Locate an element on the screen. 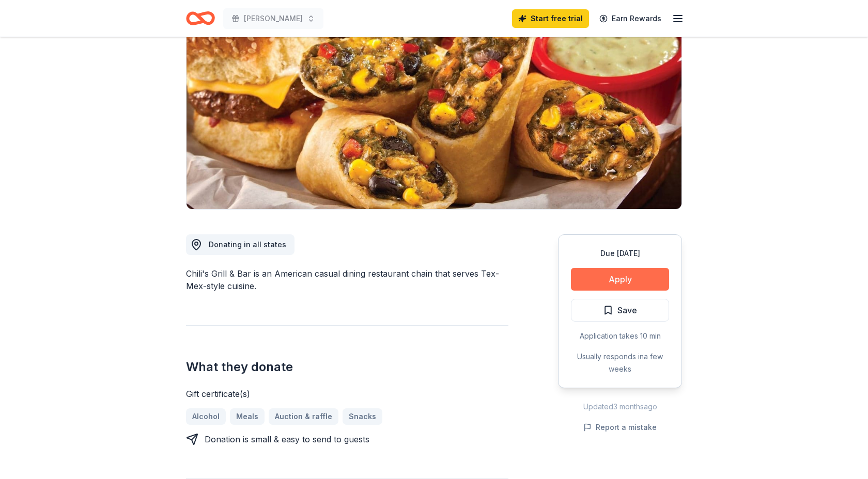 The height and width of the screenshot is (479, 868). div: Usually responds in a few weeks is located at coordinates (620, 363).